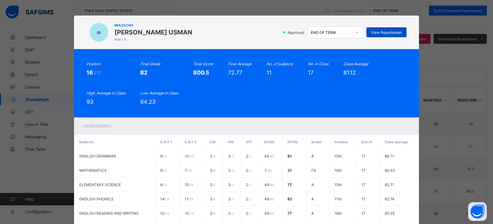  I want to click on span: ATT, so click(249, 142).